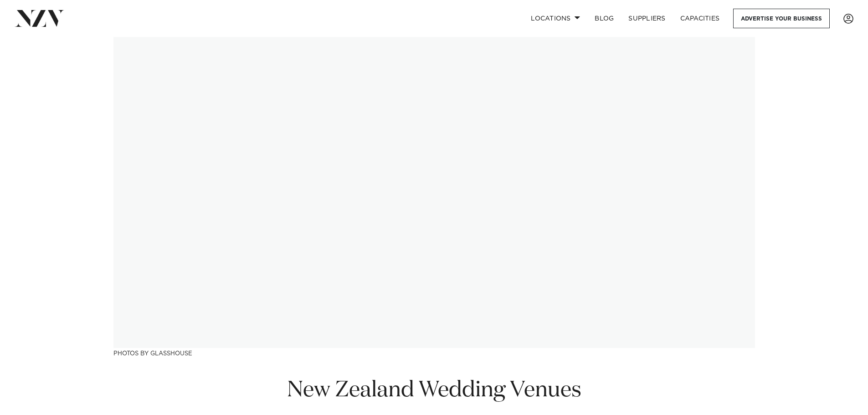 This screenshot has height=415, width=868. Describe the element at coordinates (39, 18) in the screenshot. I see `img: nzv-logo.png` at that location.